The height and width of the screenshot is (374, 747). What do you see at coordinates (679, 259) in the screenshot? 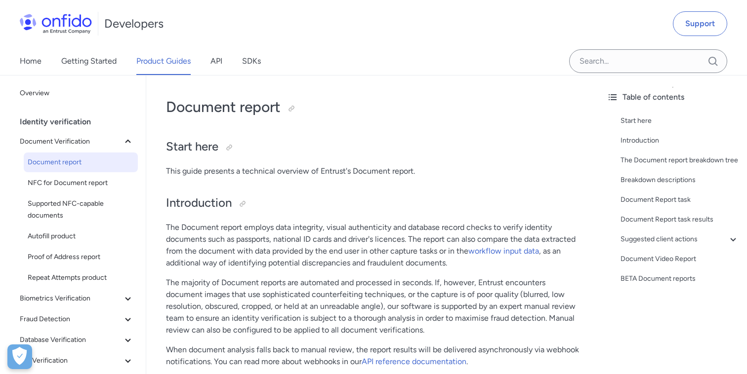
I see `a: Document Video Report` at bounding box center [679, 259].